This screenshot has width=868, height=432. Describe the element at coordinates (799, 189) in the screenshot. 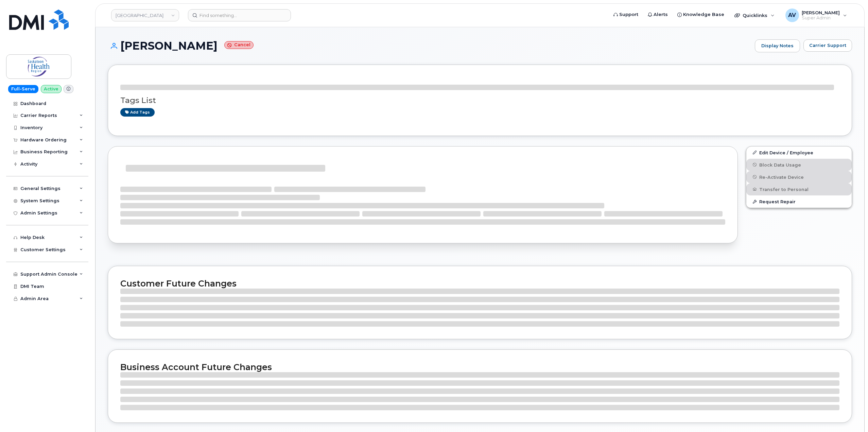

I see `button: Transfer to Personal` at that location.